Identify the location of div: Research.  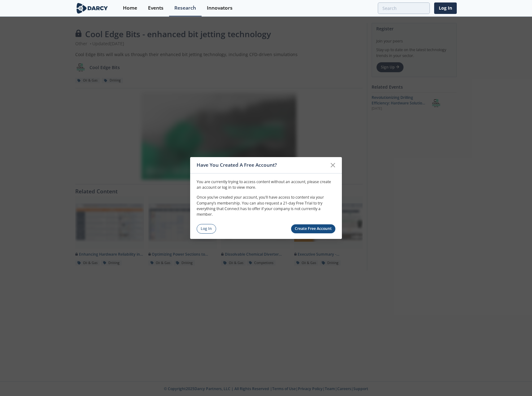
(186, 8).